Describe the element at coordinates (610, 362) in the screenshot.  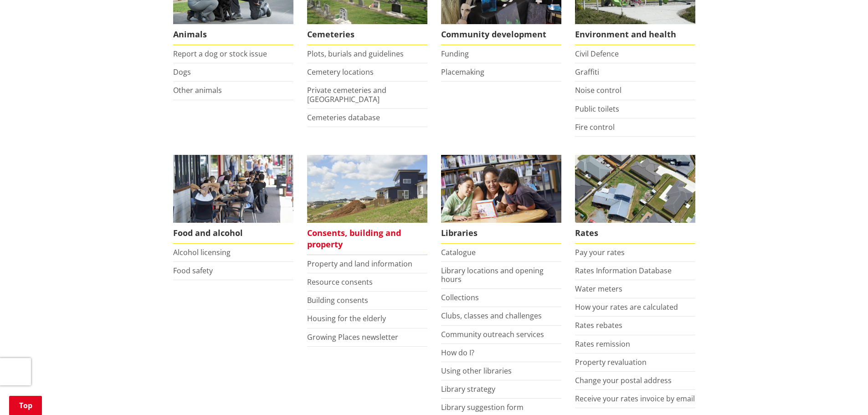
I see `a: Property revaluation` at that location.